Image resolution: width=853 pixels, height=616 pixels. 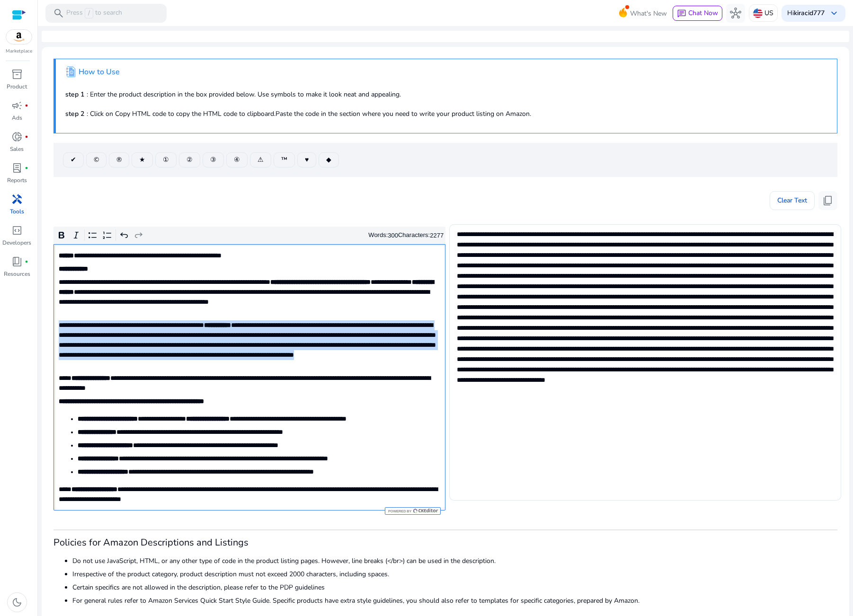 I want to click on span: handyman, so click(x=17, y=199).